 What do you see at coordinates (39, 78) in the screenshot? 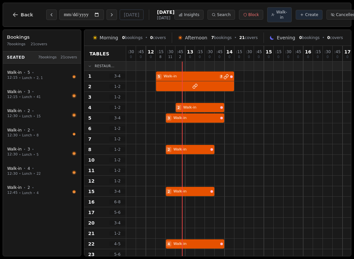
I see `span: 2, 1` at bounding box center [39, 78].